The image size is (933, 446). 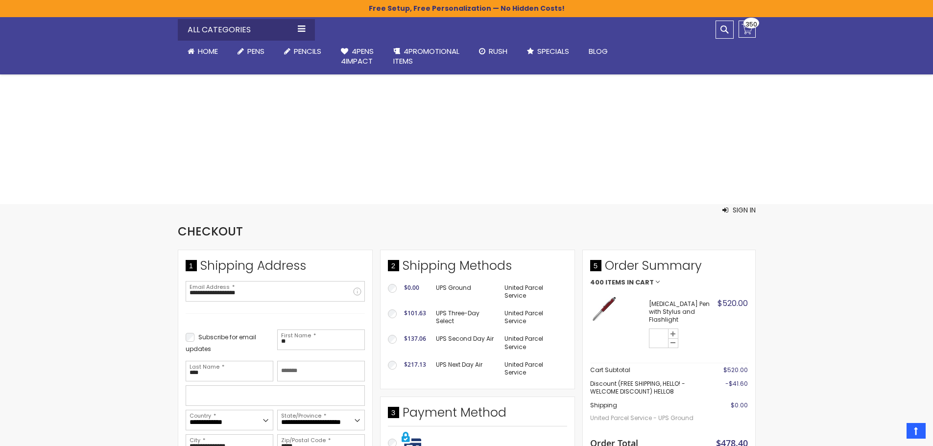 What do you see at coordinates (629, 283) in the screenshot?
I see `span: Items in Cart` at bounding box center [629, 283].